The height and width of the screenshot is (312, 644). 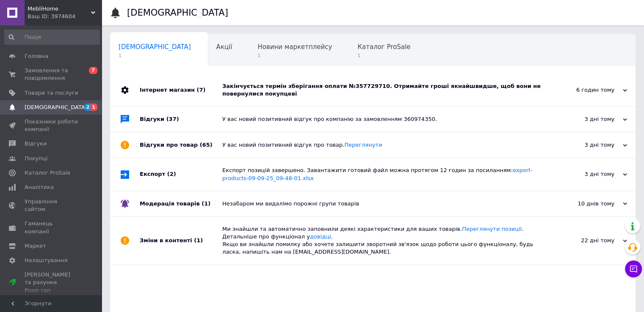 I want to click on span: (65), so click(x=206, y=145).